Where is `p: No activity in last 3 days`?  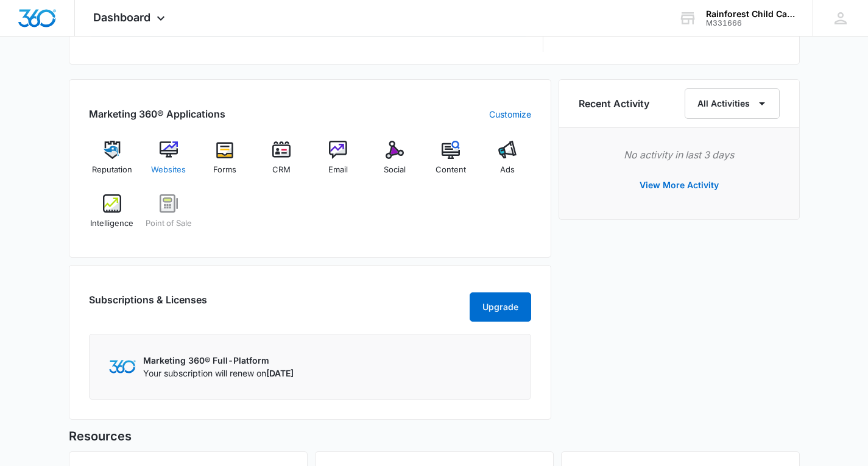
p: No activity in last 3 days is located at coordinates (679, 154).